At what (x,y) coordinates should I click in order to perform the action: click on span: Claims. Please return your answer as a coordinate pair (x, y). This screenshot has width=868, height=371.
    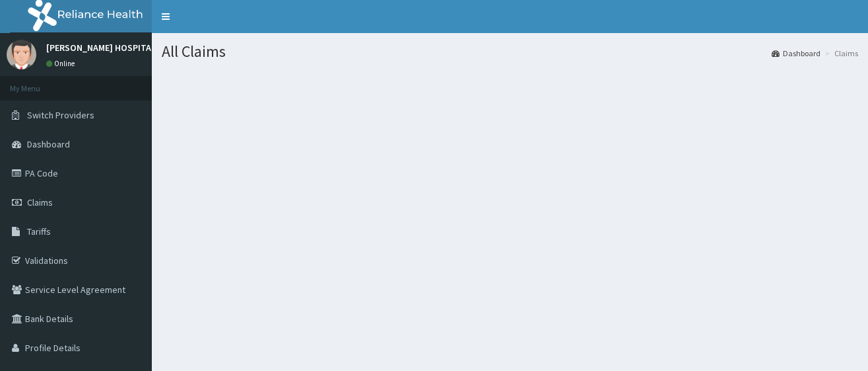
    Looking at the image, I should click on (40, 203).